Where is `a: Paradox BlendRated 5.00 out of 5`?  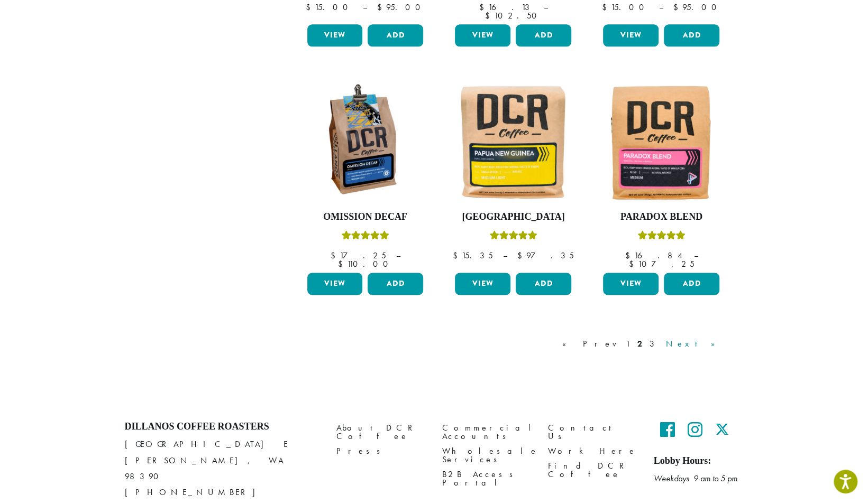 a: Paradox BlendRated 5.00 out of 5 is located at coordinates (661, 175).